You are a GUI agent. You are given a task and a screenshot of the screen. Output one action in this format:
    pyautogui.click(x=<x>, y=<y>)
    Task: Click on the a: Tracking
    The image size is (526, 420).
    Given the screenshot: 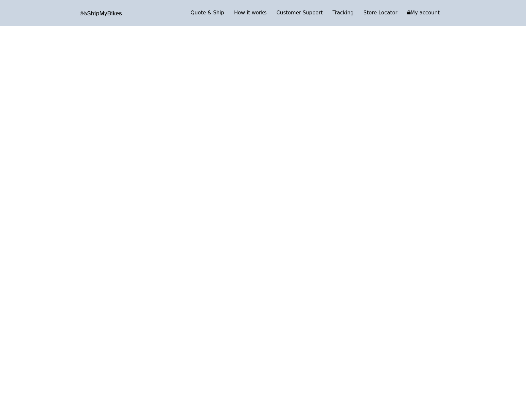 What is the action you would take?
    pyautogui.click(x=343, y=13)
    